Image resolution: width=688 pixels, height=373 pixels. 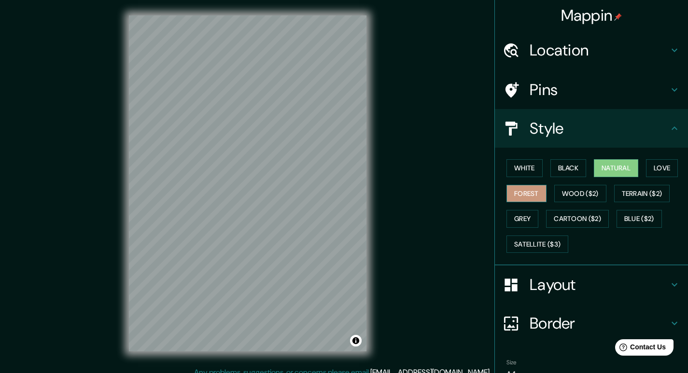 What do you see at coordinates (642, 194) in the screenshot?
I see `button: Terrain ($2)` at bounding box center [642, 194].